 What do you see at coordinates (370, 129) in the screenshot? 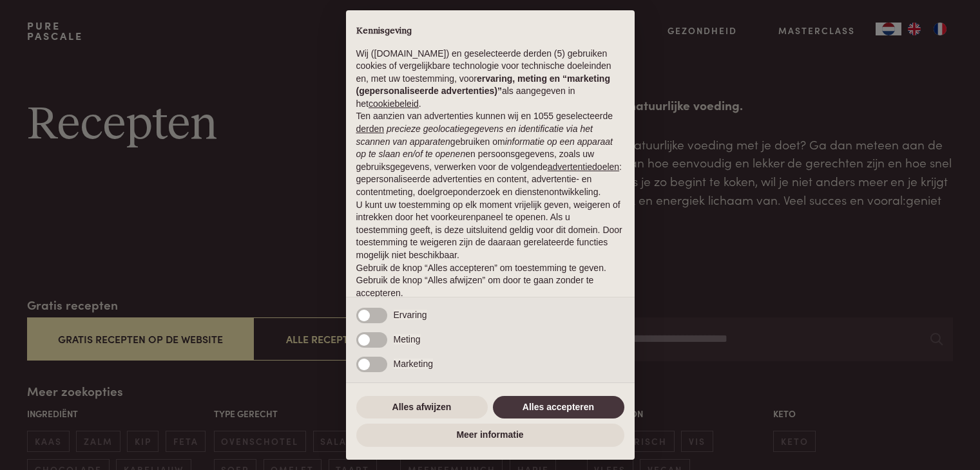
I see `button: derden` at bounding box center [370, 129].